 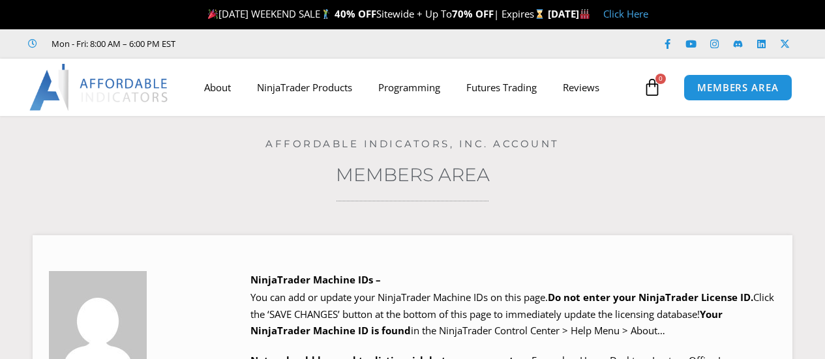 I want to click on a: MEMBERS AREA, so click(x=737, y=87).